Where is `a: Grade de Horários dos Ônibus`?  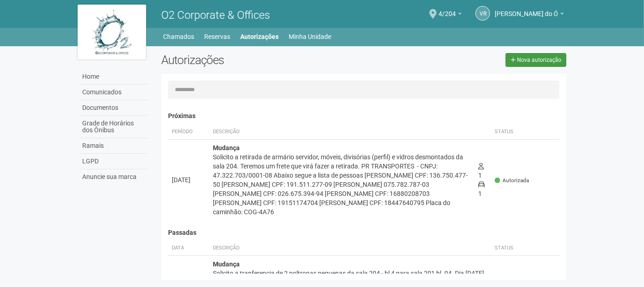
a: Grade de Horários dos Ônibus is located at coordinates (114, 127).